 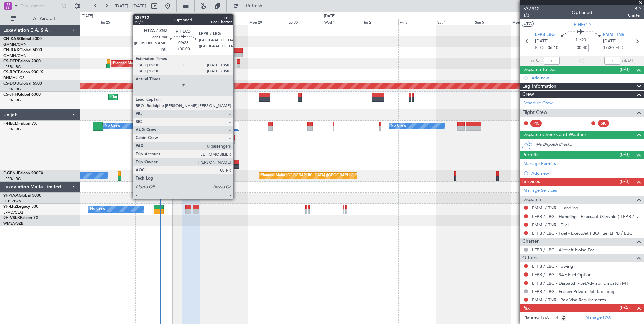 What do you see at coordinates (23, 84) in the screenshot?
I see `a: CS-DOUGlobal 6500` at bounding box center [23, 84].